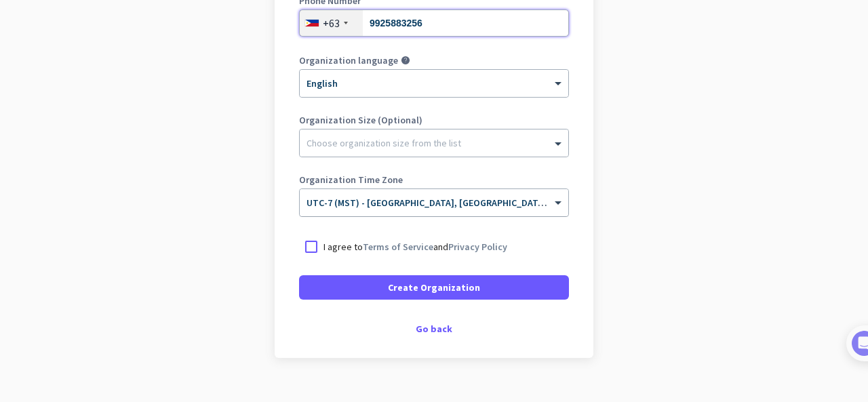  Describe the element at coordinates (434, 120) in the screenshot. I see `label: Organization Size (Optional)` at that location.